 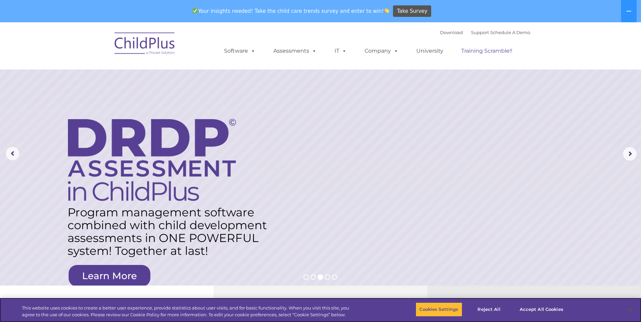 I want to click on rs-layer: Program management software combined with child development assessments in ONE POWERFUL system! T..., so click(x=170, y=232).